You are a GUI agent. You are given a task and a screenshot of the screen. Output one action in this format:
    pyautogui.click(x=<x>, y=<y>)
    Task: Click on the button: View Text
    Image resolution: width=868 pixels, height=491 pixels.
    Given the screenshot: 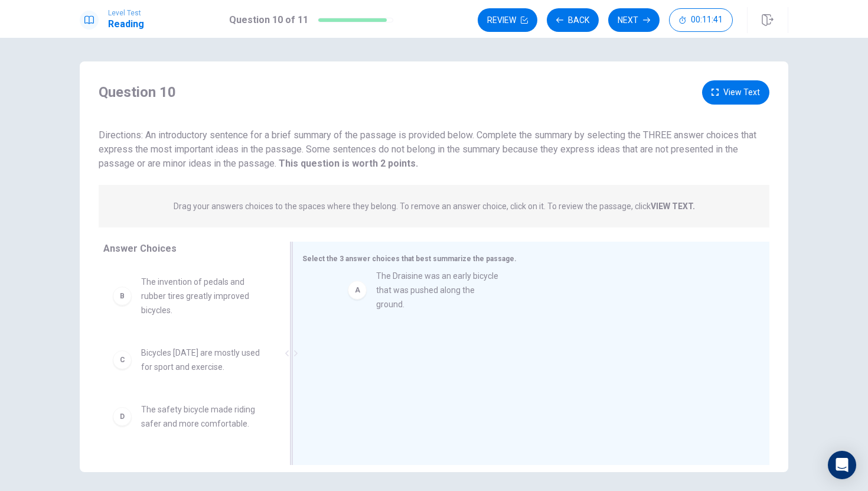 What is the action you would take?
    pyautogui.click(x=736, y=93)
    